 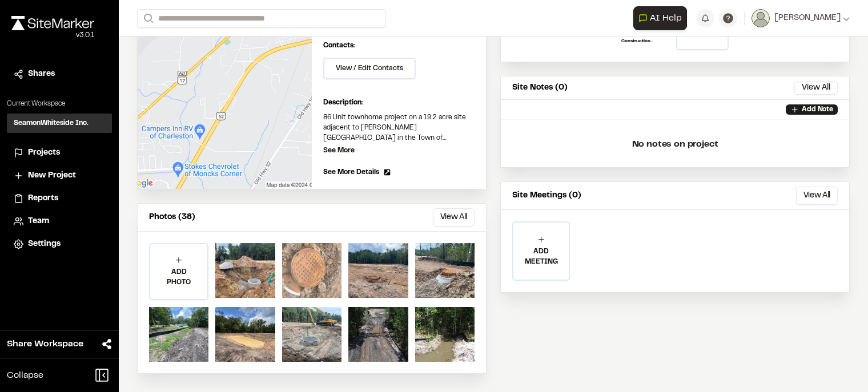 What do you see at coordinates (660, 19) in the screenshot?
I see `button: Open AI Assistant` at bounding box center [660, 19].